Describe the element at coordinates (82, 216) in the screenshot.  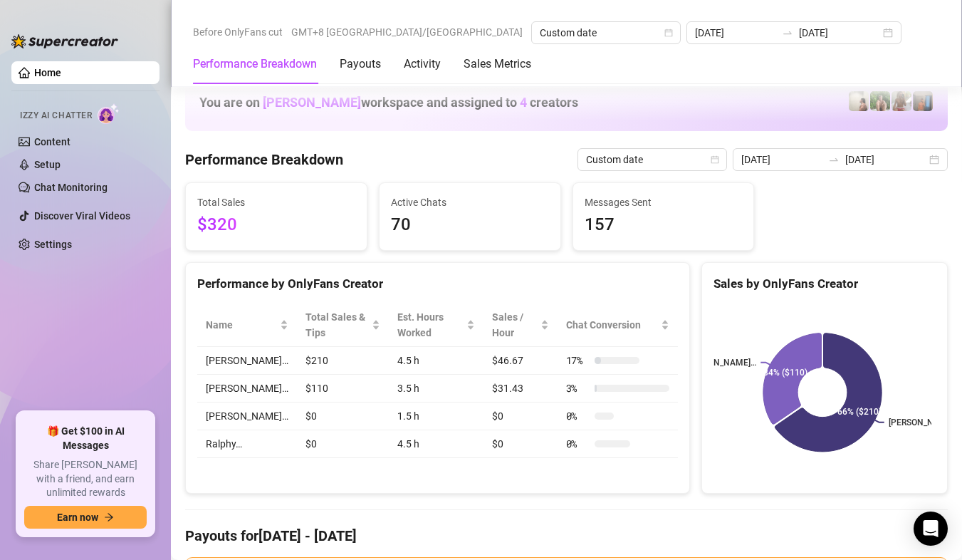
I see `a: Discover Viral Videos` at that location.